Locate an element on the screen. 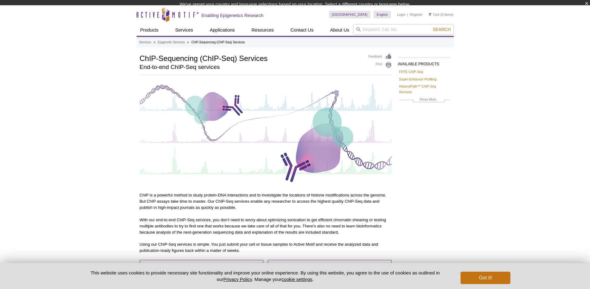 The image size is (590, 289). span: Search is located at coordinates (442, 29).